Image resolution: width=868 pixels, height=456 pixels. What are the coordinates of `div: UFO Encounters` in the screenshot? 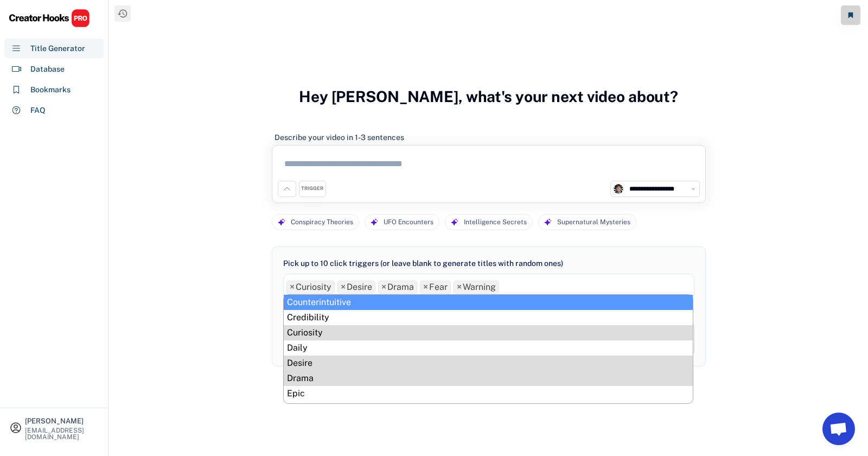 It's located at (409, 222).